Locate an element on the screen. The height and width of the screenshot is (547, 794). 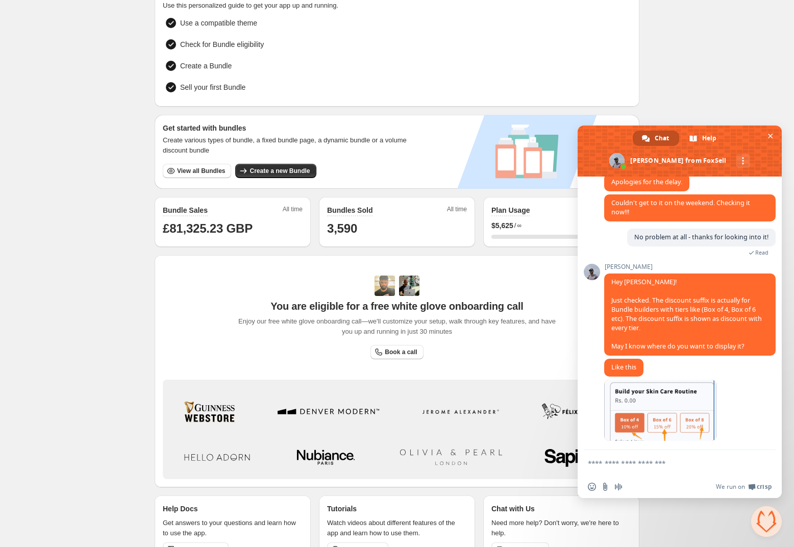
span: $ 5,625 is located at coordinates (502, 226).